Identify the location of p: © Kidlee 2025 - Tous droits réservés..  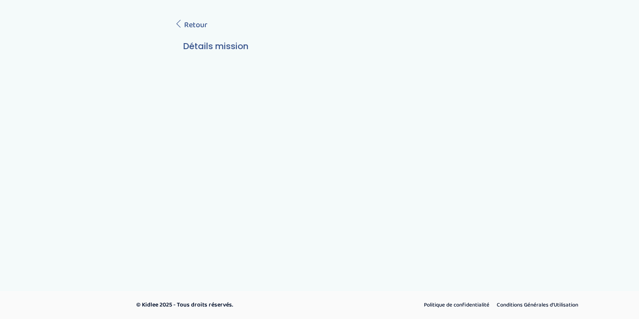
(246, 305).